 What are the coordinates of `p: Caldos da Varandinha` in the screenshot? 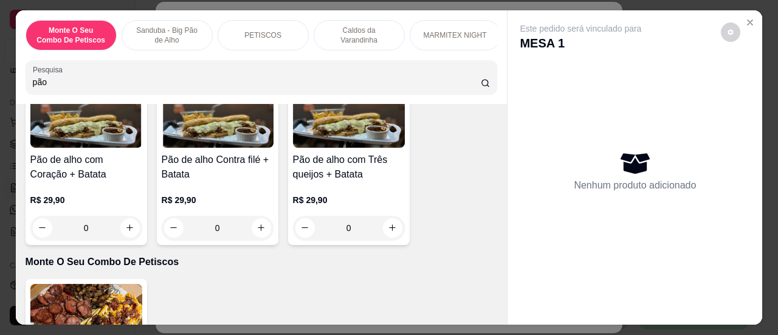 It's located at (359, 35).